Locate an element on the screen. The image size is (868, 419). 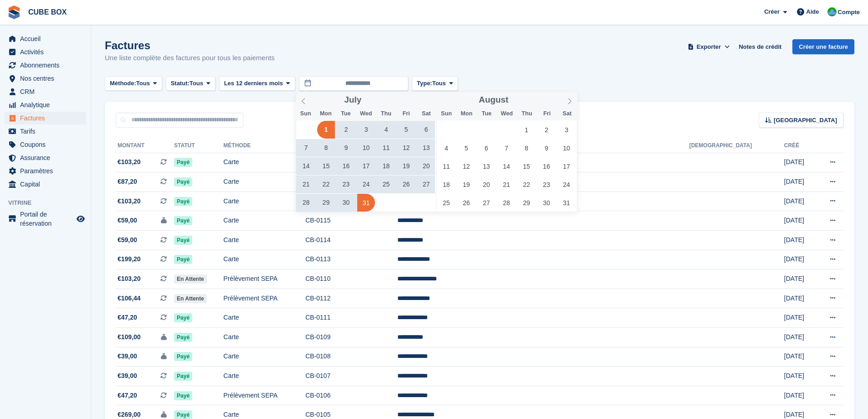
span: August 12, 2024 is located at coordinates (466, 166).